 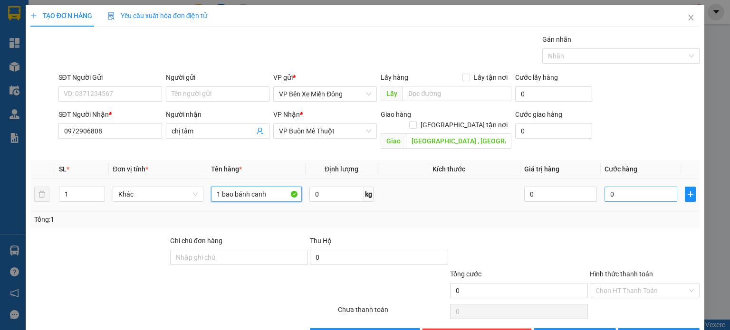 I want to click on input: Cước lấy hàng, so click(x=554, y=94).